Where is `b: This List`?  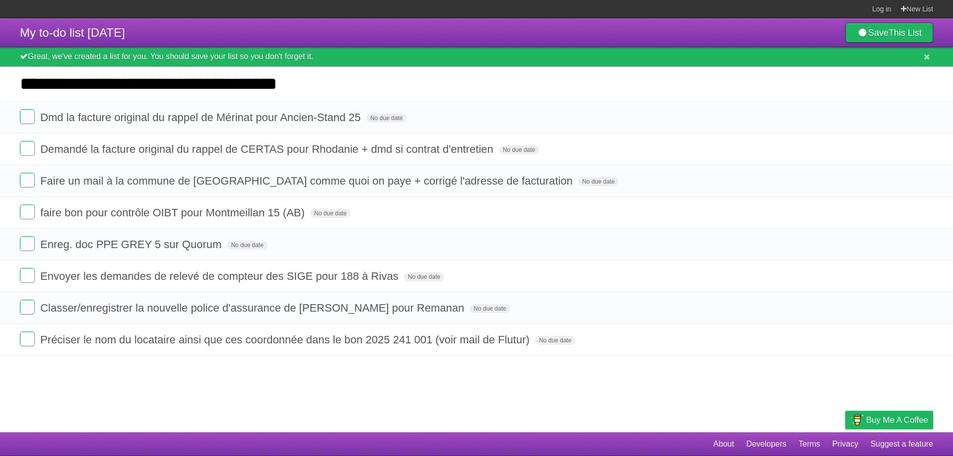 b: This List is located at coordinates (905, 33).